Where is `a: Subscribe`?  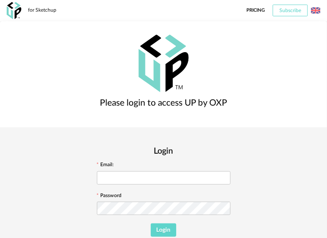
a: Subscribe is located at coordinates (290, 10).